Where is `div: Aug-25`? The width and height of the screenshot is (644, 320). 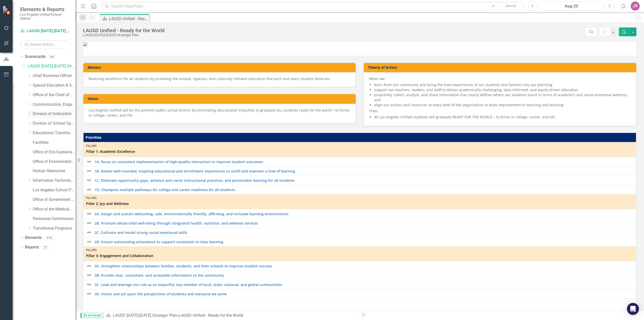 div: Aug-25 is located at coordinates (571, 6).